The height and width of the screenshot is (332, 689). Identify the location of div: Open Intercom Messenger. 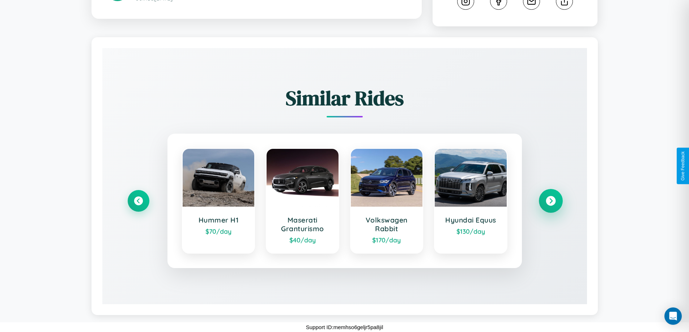
(673, 316).